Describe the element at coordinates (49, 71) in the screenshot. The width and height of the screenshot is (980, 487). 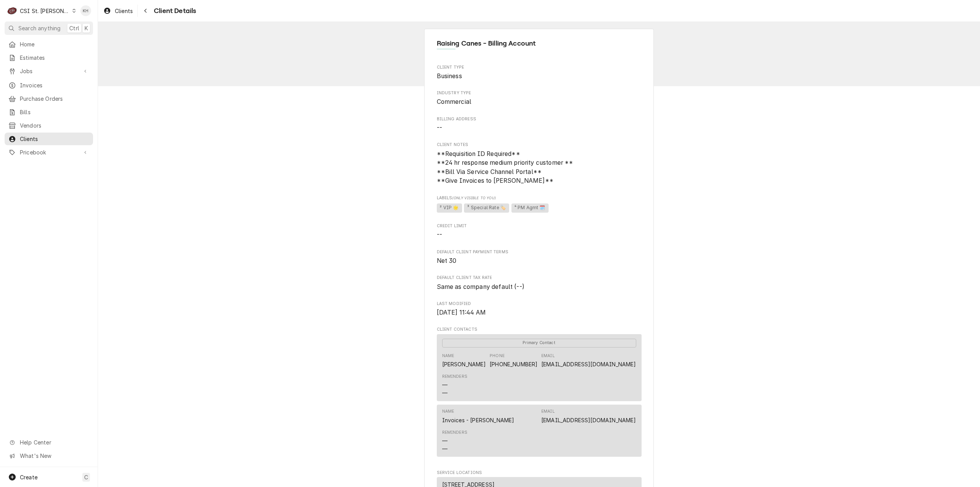
I see `span: Jobs` at that location.